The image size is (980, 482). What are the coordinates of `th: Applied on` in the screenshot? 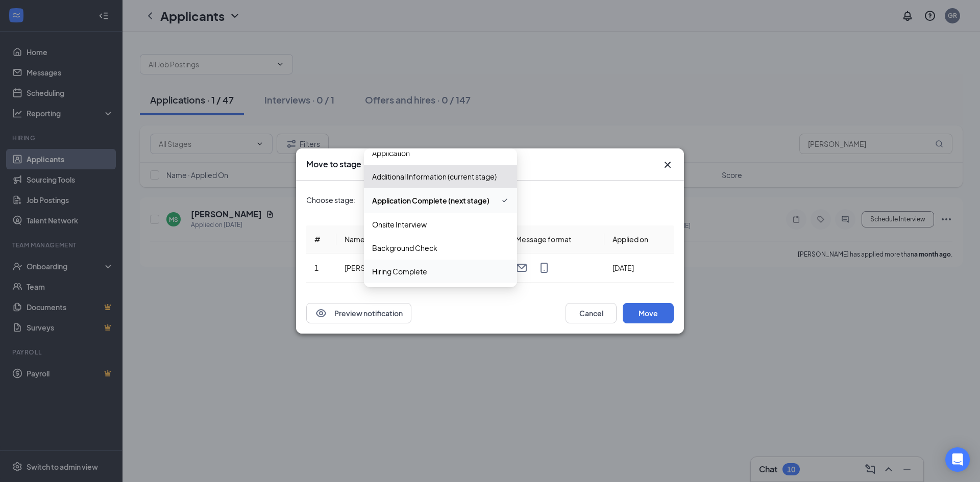 It's located at (639, 239).